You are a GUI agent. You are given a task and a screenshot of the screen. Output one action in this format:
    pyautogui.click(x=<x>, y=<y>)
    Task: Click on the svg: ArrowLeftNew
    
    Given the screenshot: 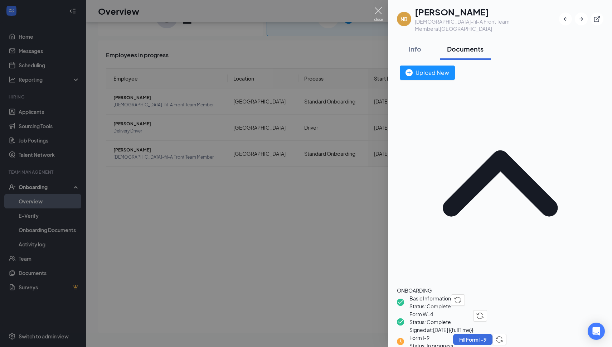 What is the action you would take?
    pyautogui.click(x=566, y=19)
    